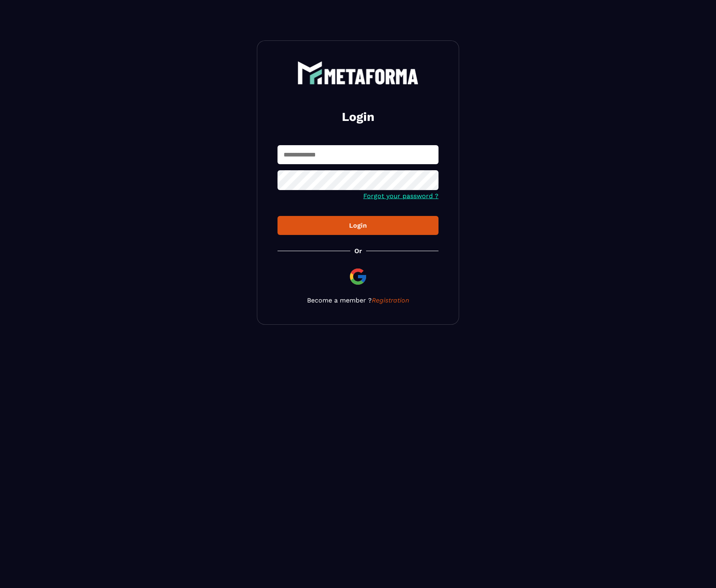 The height and width of the screenshot is (588, 716). Describe the element at coordinates (358, 225) in the screenshot. I see `div: Login` at that location.